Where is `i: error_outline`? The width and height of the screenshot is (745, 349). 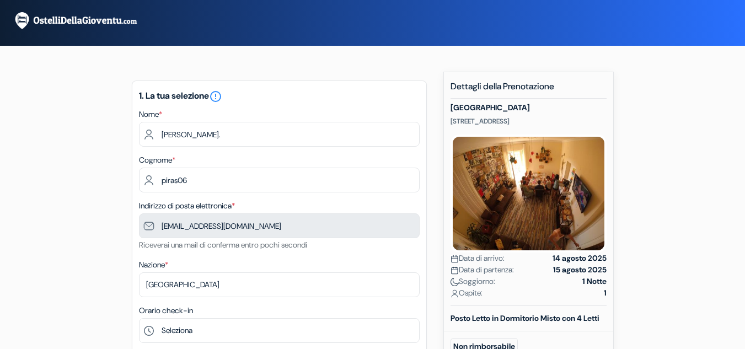
i: error_outline is located at coordinates (216, 97).